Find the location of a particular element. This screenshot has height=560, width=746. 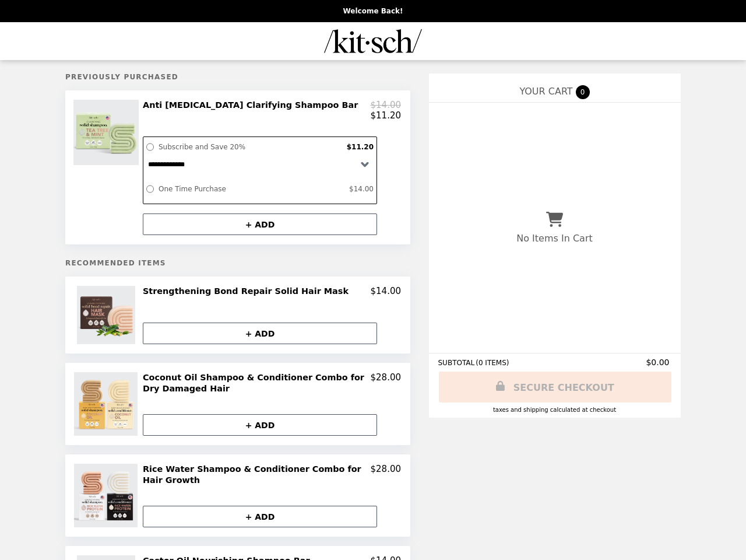

label: Subscribe and Save 20% is located at coordinates (250, 147).